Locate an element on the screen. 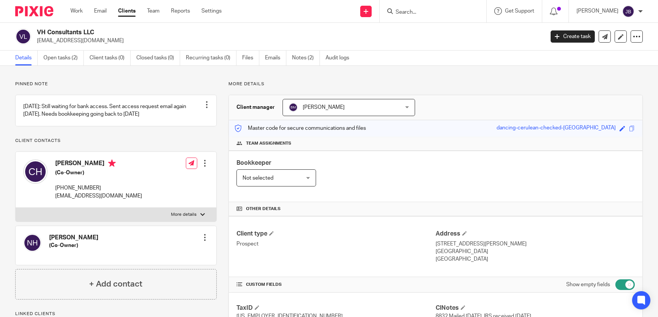 Image resolution: width=658 pixels, height=317 pixels. a: Settings is located at coordinates (211, 11).